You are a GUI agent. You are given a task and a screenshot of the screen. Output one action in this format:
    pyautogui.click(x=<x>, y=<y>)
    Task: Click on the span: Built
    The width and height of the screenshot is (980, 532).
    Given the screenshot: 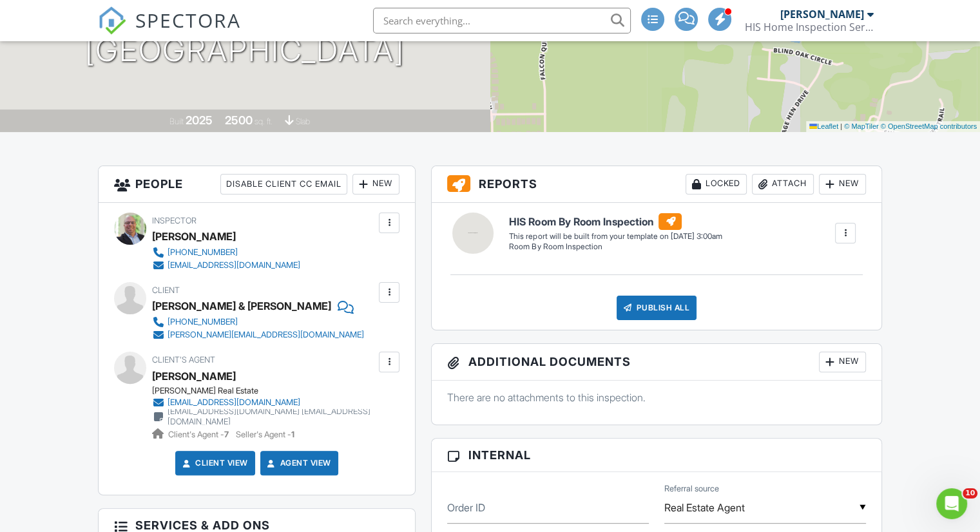 What is the action you would take?
    pyautogui.click(x=176, y=121)
    